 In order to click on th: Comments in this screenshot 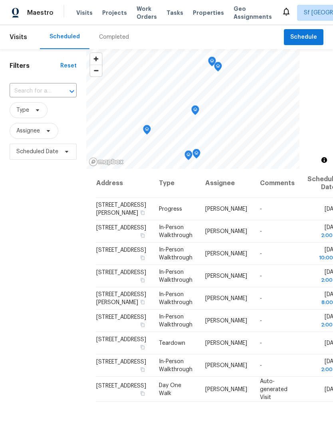, I will do `click(277, 183)`.